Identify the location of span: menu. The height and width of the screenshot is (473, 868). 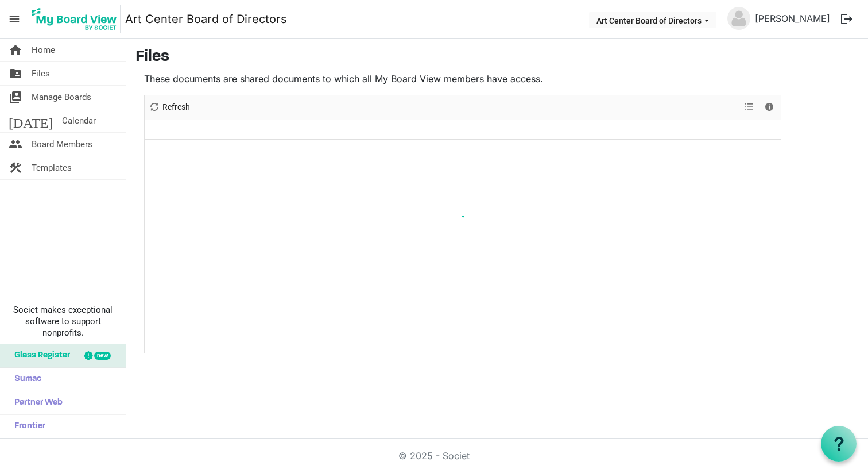
(14, 19).